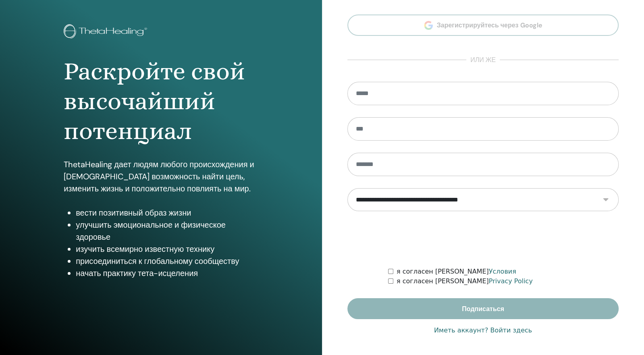 The width and height of the screenshot is (644, 355). What do you see at coordinates (511, 281) in the screenshot?
I see `a: Privacy Policy` at bounding box center [511, 281].